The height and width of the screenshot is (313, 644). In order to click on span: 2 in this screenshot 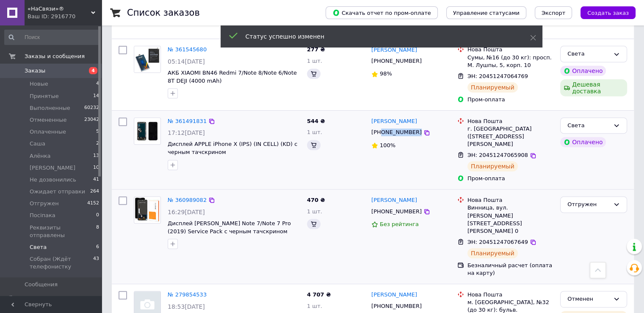, I will do `click(98, 144)`.